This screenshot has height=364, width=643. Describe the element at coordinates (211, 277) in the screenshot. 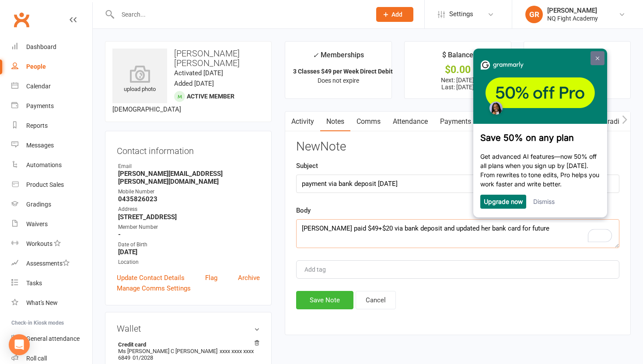

I see `a: Flag` at that location.